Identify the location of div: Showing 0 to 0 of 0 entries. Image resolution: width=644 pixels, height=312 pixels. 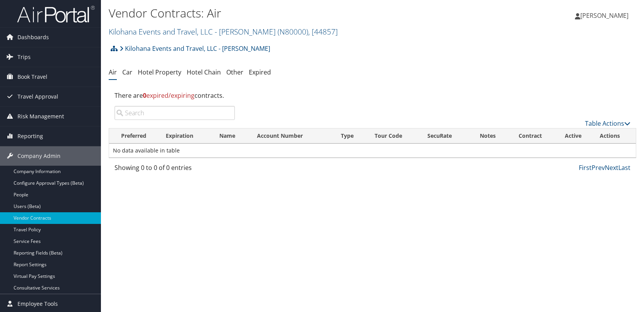
(175, 169).